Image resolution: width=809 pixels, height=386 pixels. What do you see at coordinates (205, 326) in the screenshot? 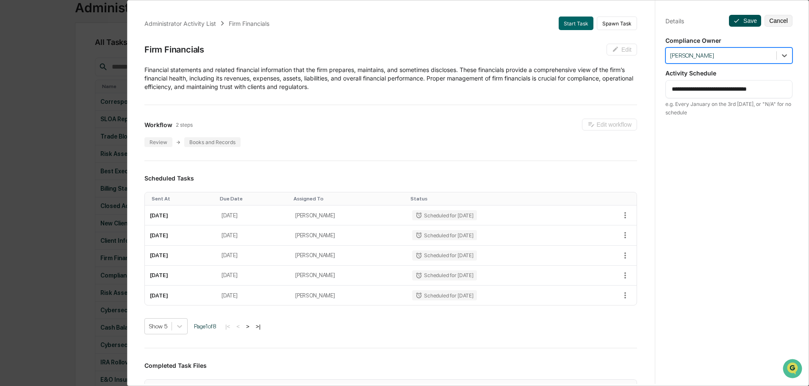
I see `span: Page 1 of 8` at bounding box center [205, 326].